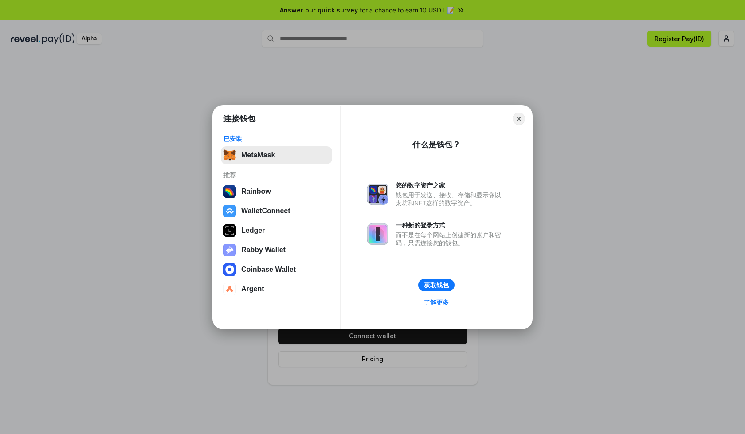  I want to click on div: MetaMask, so click(258, 155).